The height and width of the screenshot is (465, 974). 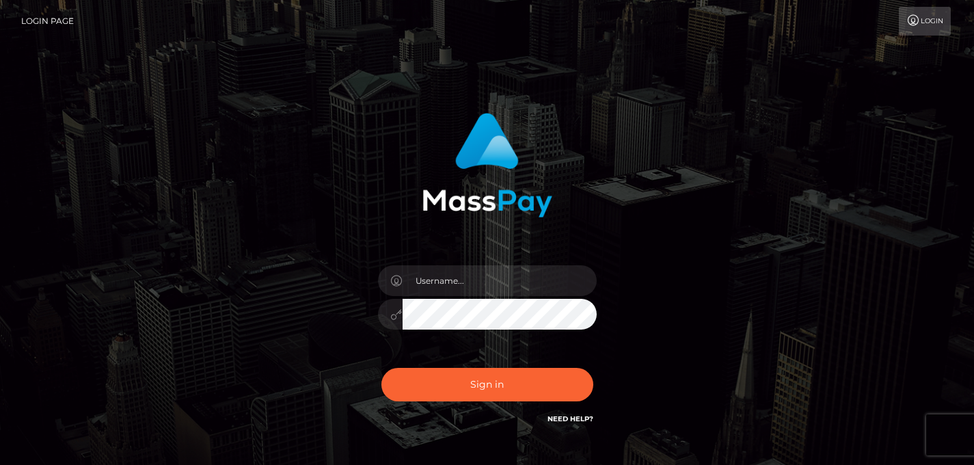 What do you see at coordinates (500, 280) in the screenshot?
I see `input: Username...` at bounding box center [500, 280].